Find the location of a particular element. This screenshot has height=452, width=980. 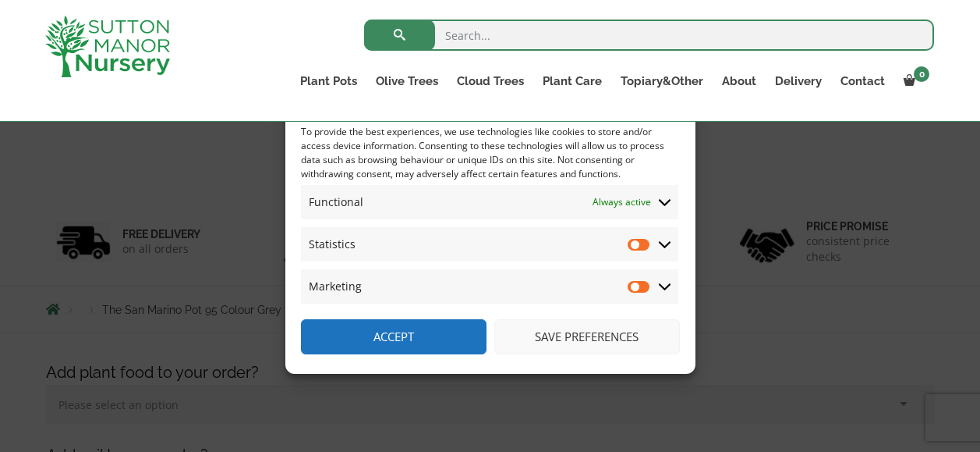

button: Accept is located at coordinates (393, 336).